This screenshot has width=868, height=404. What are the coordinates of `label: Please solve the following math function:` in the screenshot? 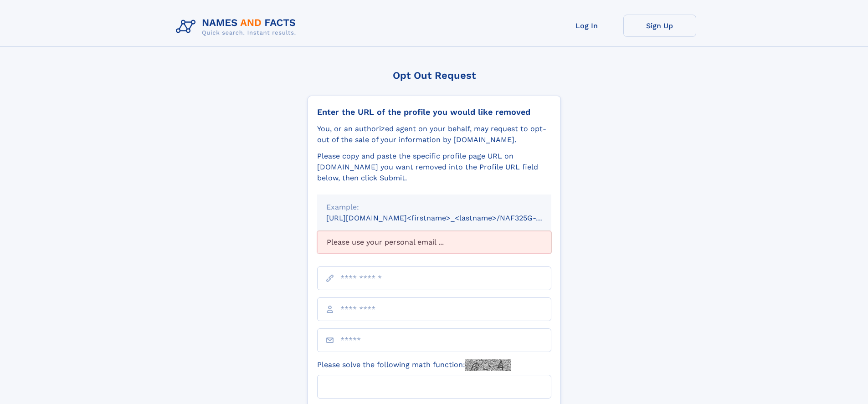 It's located at (414, 365).